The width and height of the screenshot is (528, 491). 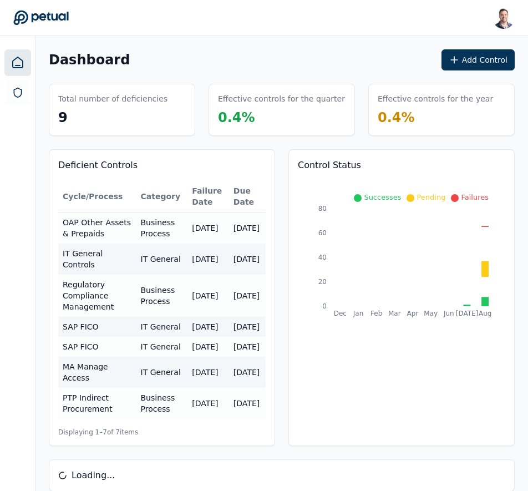 I want to click on img: Snir Kodesh, so click(x=504, y=18).